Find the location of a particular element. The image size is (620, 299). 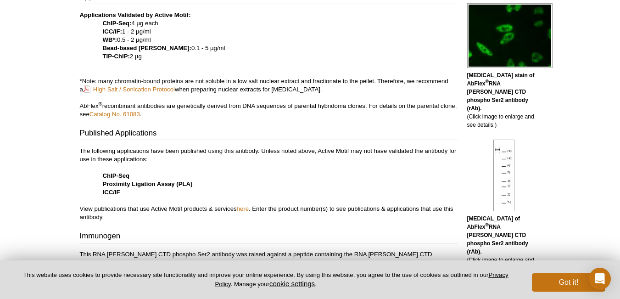

strong: TIP-ChIP: is located at coordinates (116, 56).